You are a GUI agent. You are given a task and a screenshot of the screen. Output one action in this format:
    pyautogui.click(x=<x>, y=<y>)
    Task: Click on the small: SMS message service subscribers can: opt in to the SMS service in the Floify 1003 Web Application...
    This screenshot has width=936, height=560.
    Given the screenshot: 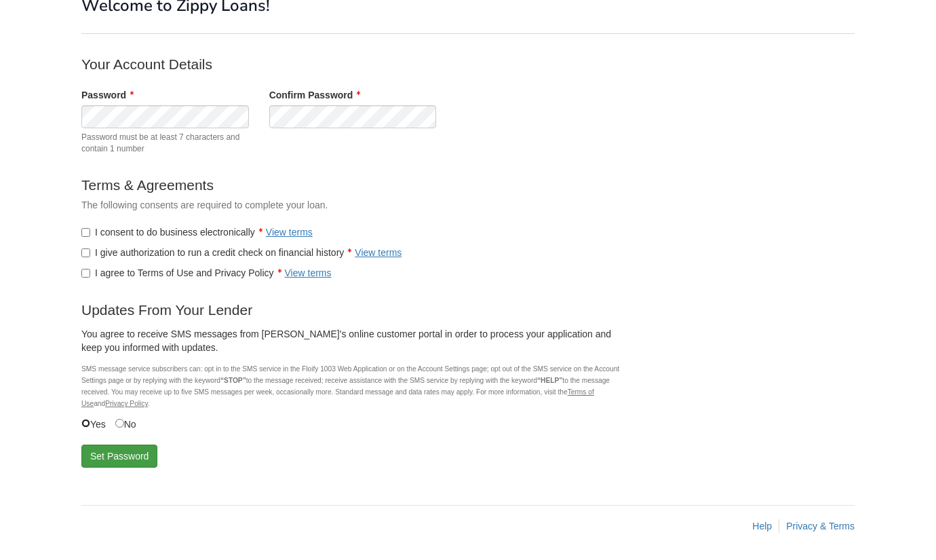 What is the action you would take?
    pyautogui.click(x=350, y=386)
    